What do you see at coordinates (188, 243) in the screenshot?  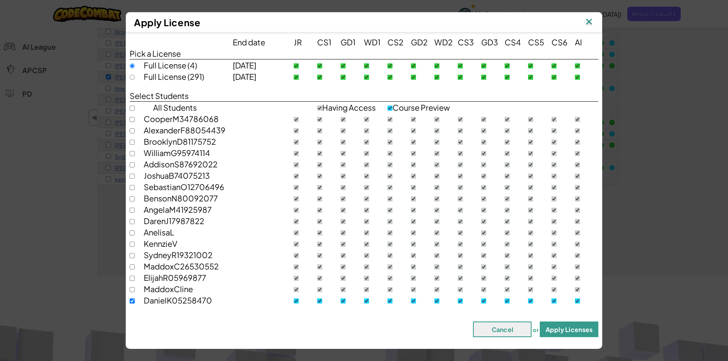 I see `div: KennzieV` at bounding box center [188, 243].